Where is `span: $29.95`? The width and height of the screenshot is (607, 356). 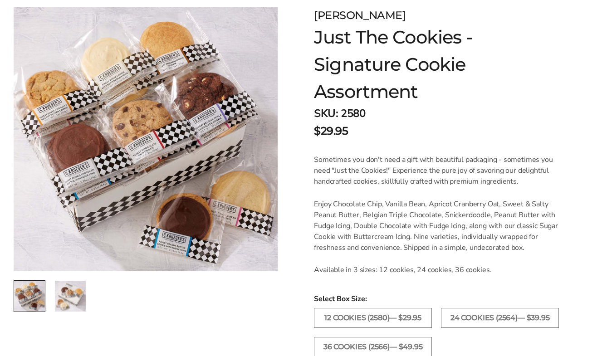 span: $29.95 is located at coordinates (331, 131).